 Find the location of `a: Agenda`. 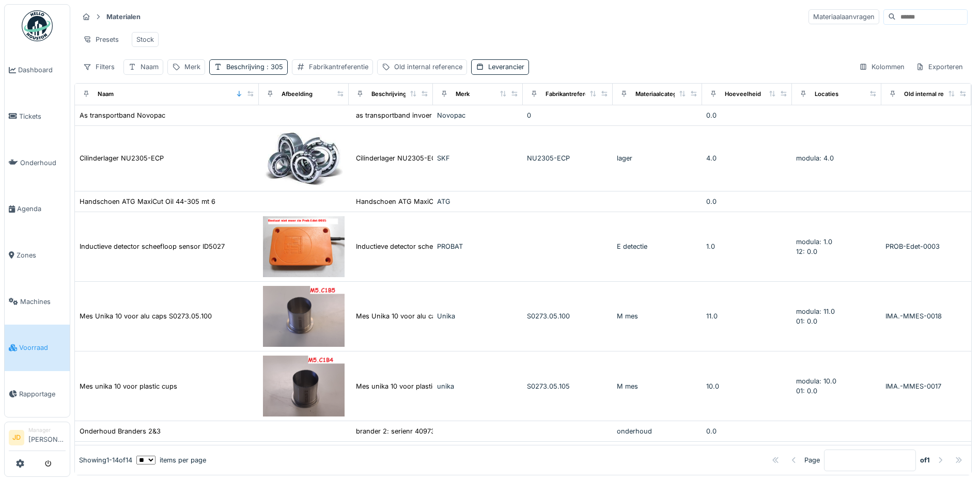

a: Agenda is located at coordinates (37, 209).